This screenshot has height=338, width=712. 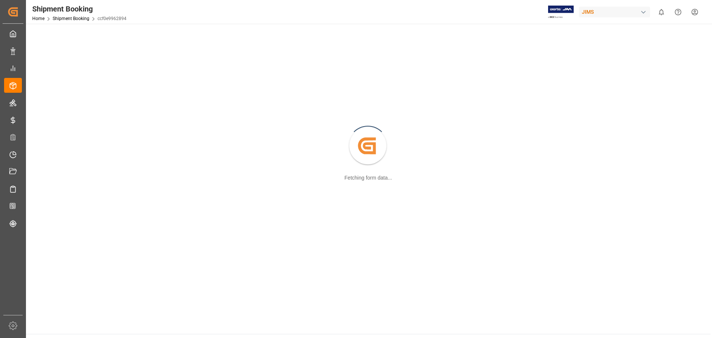 I want to click on a: Shipment Booking, so click(x=71, y=19).